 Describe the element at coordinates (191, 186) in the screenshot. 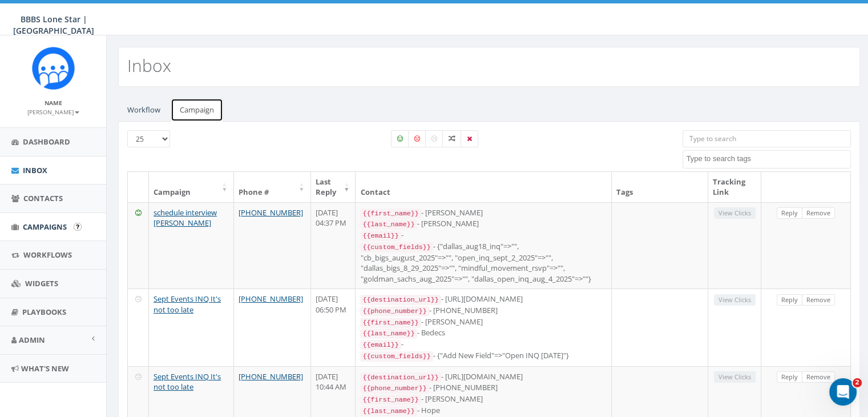

I see `th: Campaign: activate to sort column ascending` at that location.